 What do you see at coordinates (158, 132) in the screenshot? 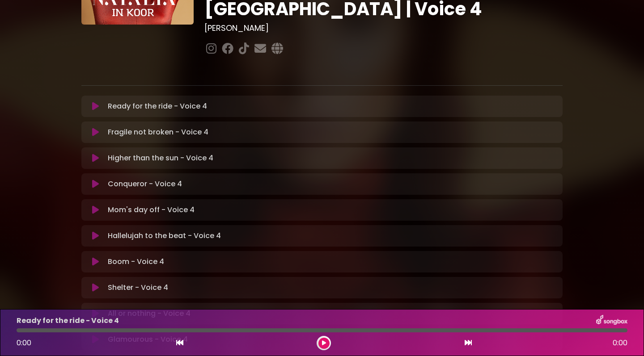
I see `p: Fragile not broken - Voice 4` at bounding box center [158, 132].